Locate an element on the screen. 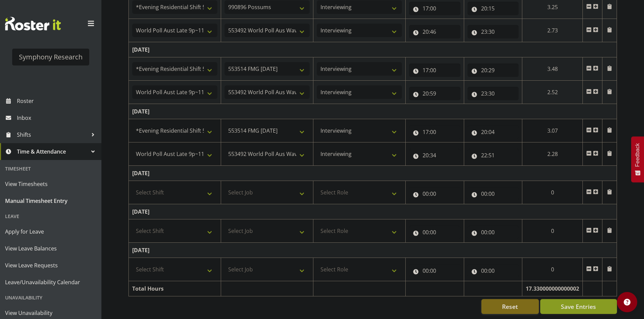 The width and height of the screenshot is (644, 319). div: Symphony Research is located at coordinates (51, 57).